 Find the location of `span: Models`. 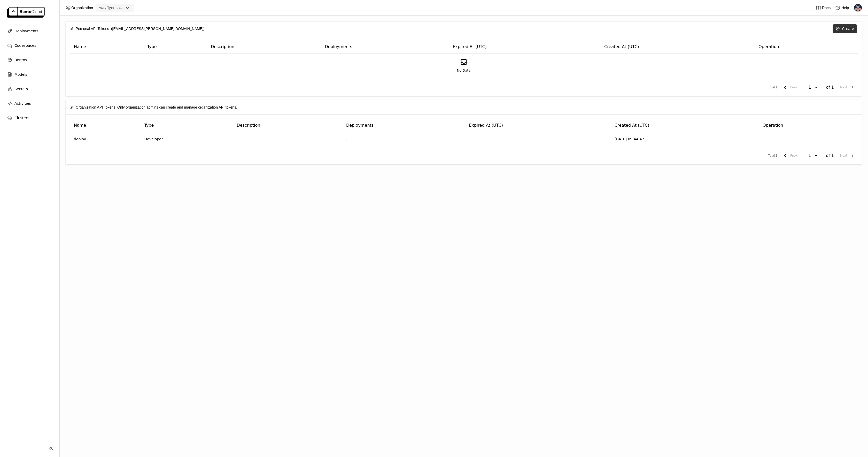

span: Models is located at coordinates (21, 75).